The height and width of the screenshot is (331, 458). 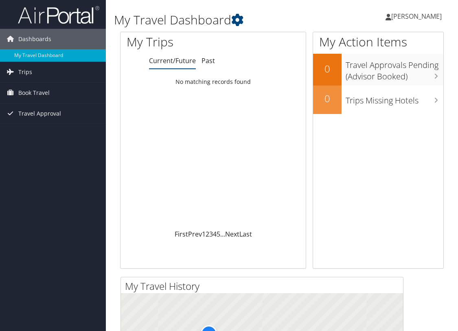 What do you see at coordinates (394, 98) in the screenshot?
I see `h3: Trips Missing Hotels` at bounding box center [394, 98].